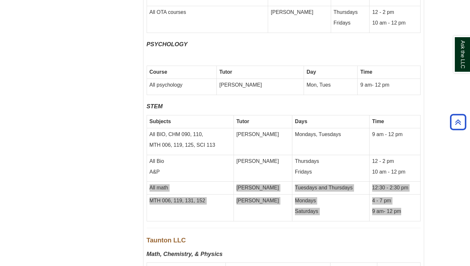 Image resolution: width=470 pixels, height=266 pixels. I want to click on i: STEM, so click(155, 106).